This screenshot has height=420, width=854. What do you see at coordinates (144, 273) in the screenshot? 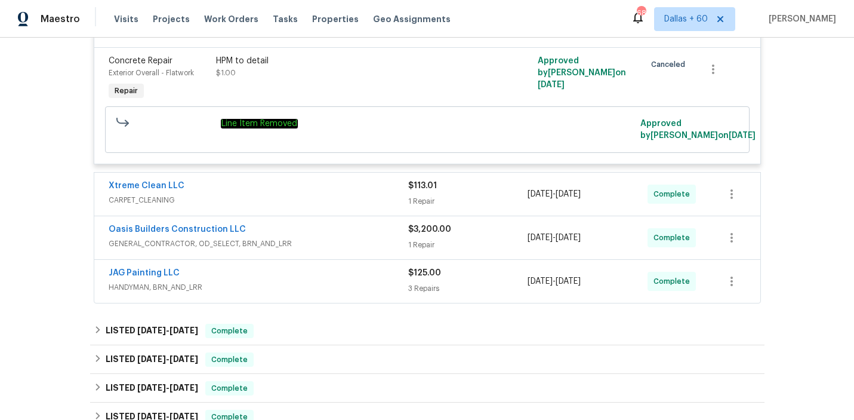
I see `a: JAG Painting LLC` at bounding box center [144, 273].